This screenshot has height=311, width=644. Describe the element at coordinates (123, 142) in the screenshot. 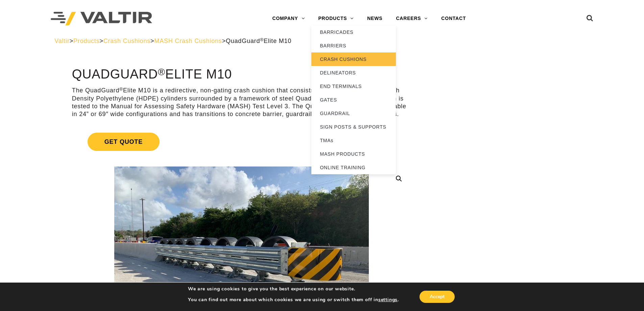

I see `span: Get Quote` at that location.